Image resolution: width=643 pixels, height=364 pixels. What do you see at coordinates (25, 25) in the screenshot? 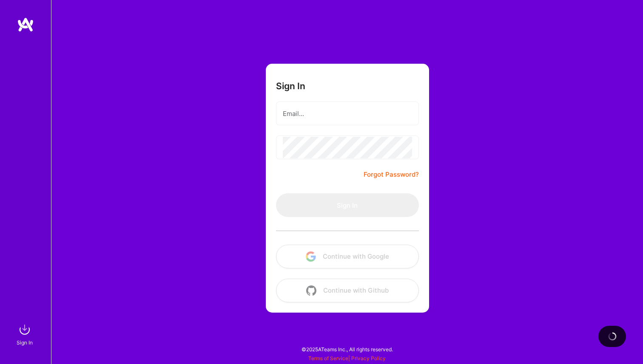
I see `img: logo` at bounding box center [25, 25].